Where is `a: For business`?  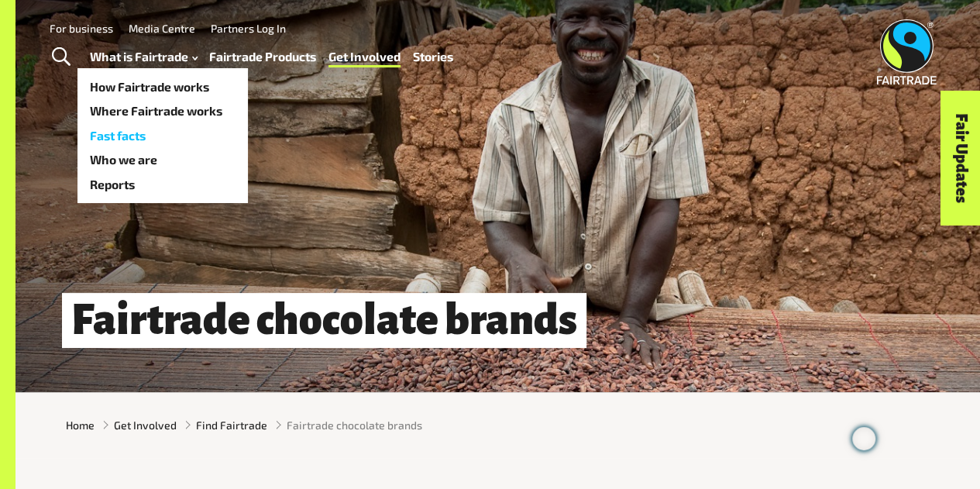 a: For business is located at coordinates (81, 28).